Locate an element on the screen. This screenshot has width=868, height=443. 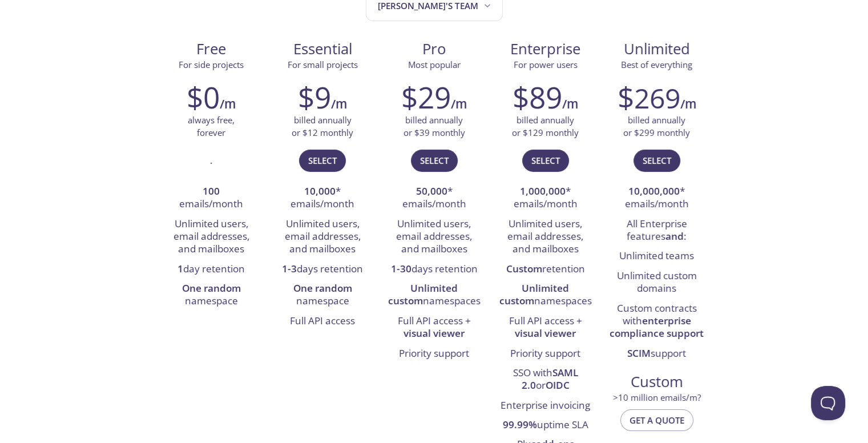
p: billed annually or $129 monthly is located at coordinates (545, 126).